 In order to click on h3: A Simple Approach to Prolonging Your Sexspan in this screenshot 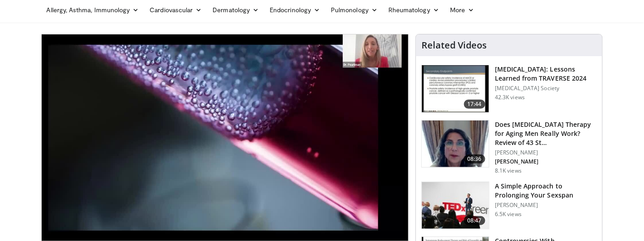, I will do `click(545, 191)`.